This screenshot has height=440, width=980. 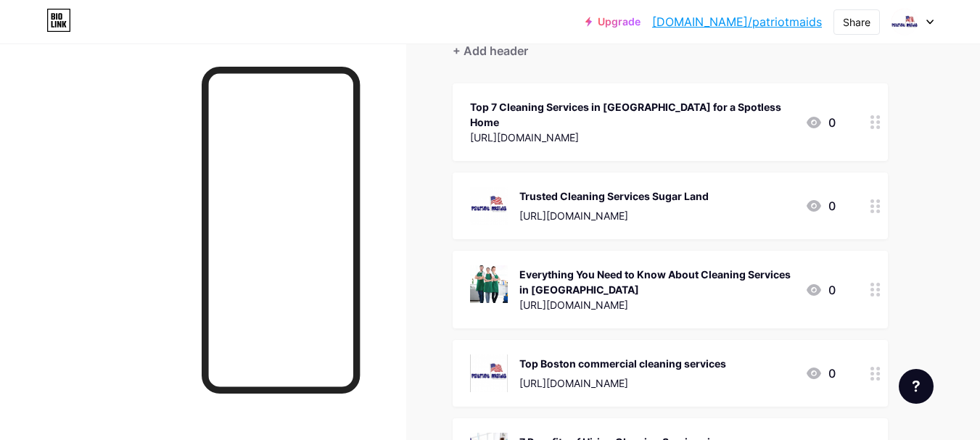 I want to click on div: Top Boston commercial cleaning services, so click(x=622, y=363).